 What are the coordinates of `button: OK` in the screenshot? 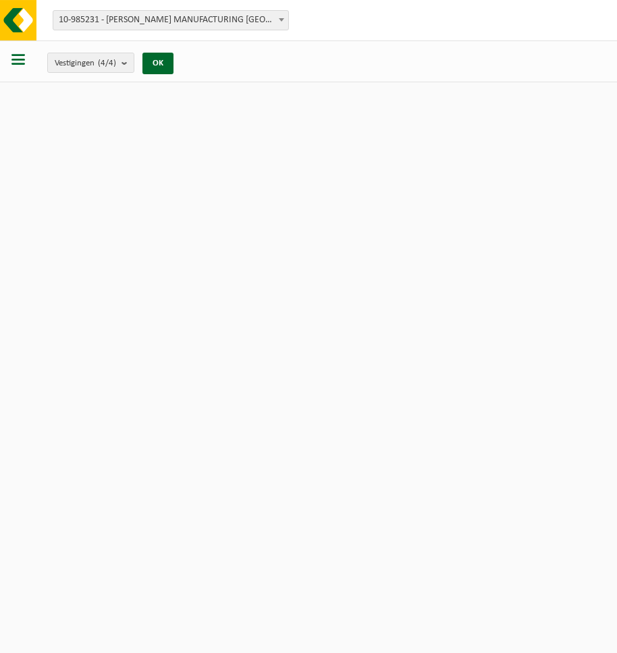 It's located at (158, 63).